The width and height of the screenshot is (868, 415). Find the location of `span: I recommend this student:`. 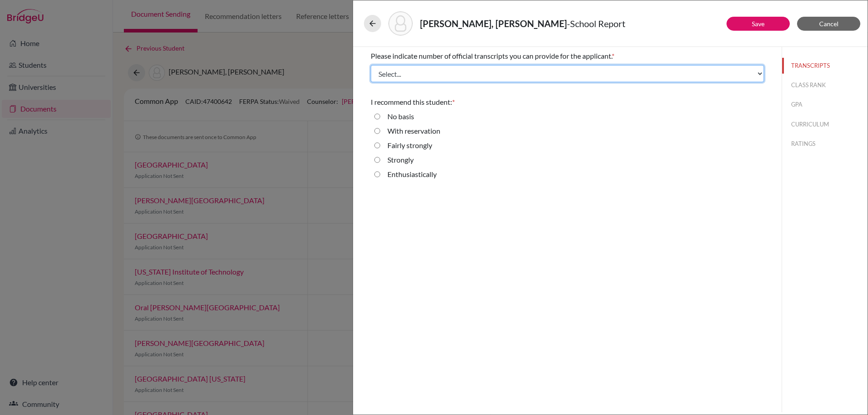

span: I recommend this student: is located at coordinates (411, 102).